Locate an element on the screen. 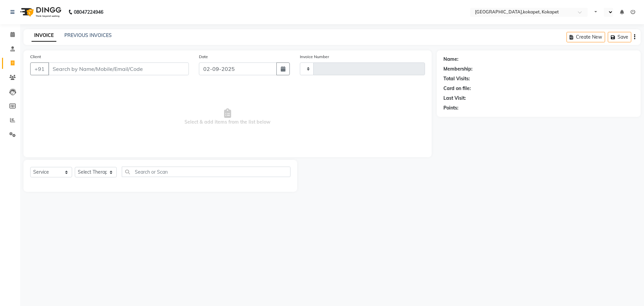 The image size is (644, 306). button: Create New is located at coordinates (586, 37).